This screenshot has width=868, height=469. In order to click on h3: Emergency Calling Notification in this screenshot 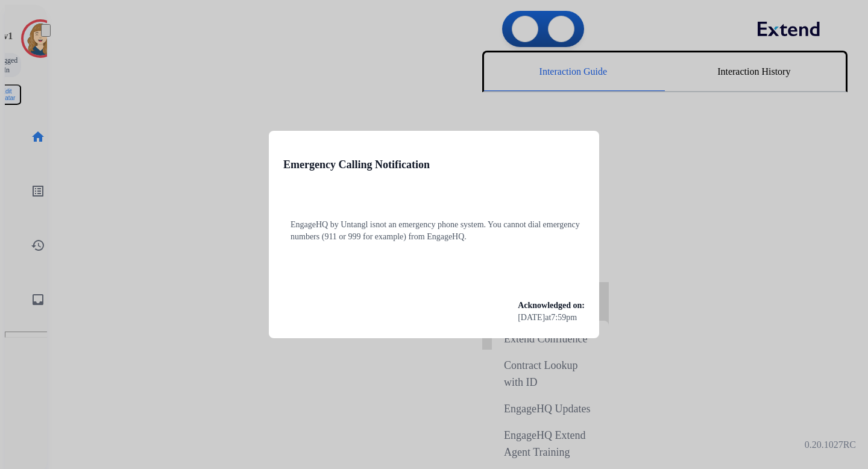, I will do `click(356, 164)`.